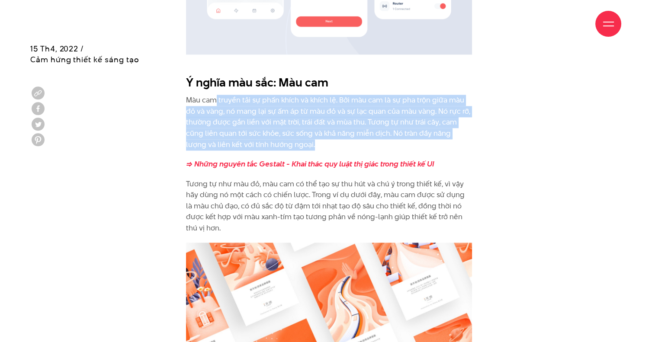 The height and width of the screenshot is (342, 658). What do you see at coordinates (329, 83) in the screenshot?
I see `h2: Ý nghĩa màu sắc: Màu cam` at bounding box center [329, 83].